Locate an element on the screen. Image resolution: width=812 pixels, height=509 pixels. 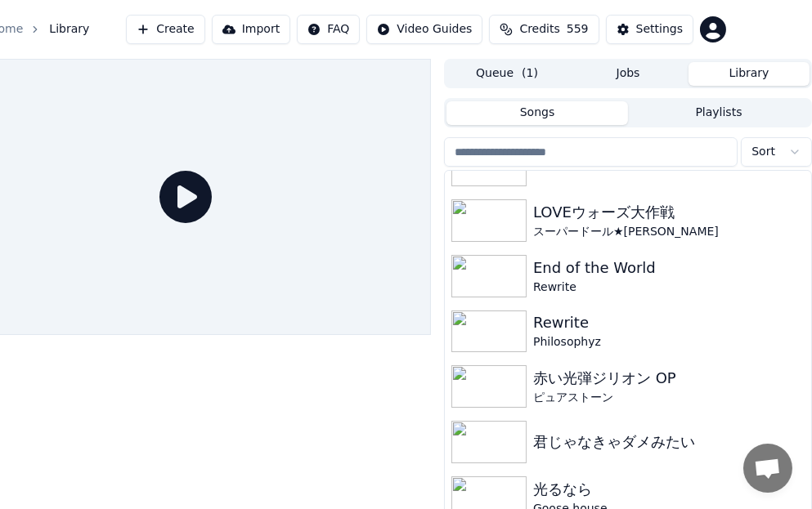
span: ( 1 ) is located at coordinates (531, 74).